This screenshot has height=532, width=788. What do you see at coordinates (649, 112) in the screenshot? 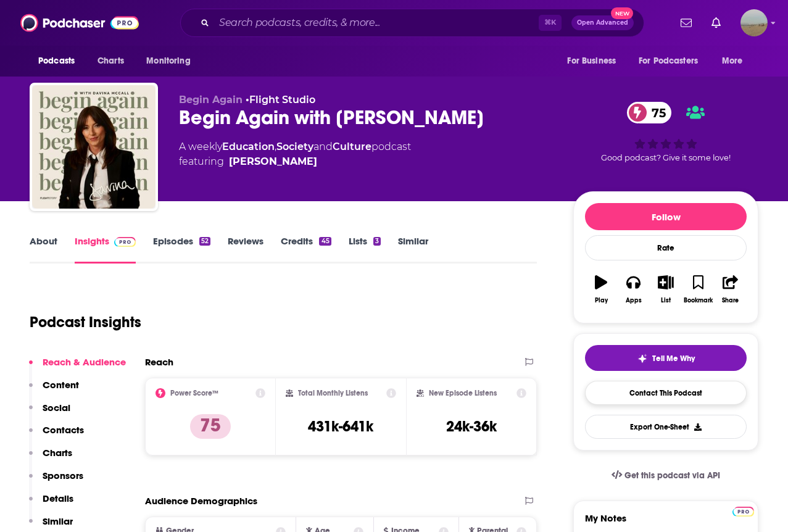
I see `a: 75` at bounding box center [649, 112].